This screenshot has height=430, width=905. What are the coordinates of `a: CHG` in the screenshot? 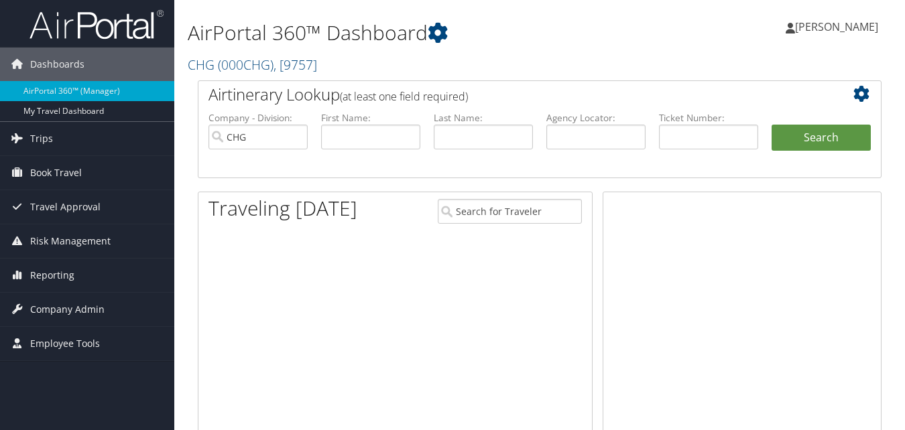 It's located at (252, 64).